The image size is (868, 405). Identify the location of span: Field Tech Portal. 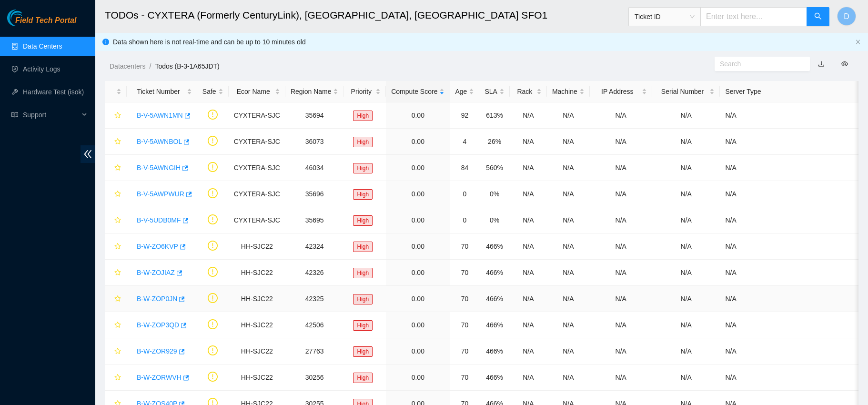
(46, 20).